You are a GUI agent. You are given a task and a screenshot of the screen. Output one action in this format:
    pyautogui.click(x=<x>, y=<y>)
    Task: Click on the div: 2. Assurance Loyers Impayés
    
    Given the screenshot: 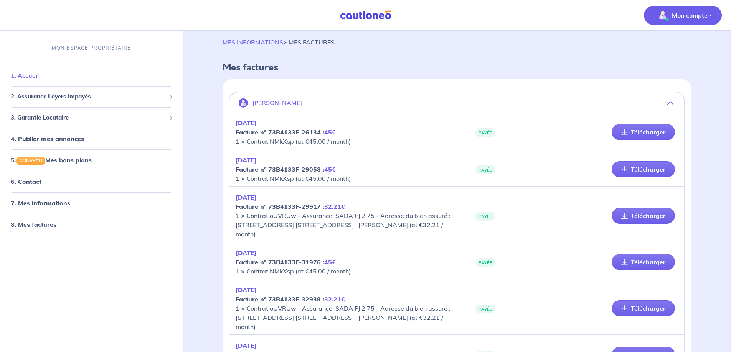 What is the action you would take?
    pyautogui.click(x=91, y=97)
    